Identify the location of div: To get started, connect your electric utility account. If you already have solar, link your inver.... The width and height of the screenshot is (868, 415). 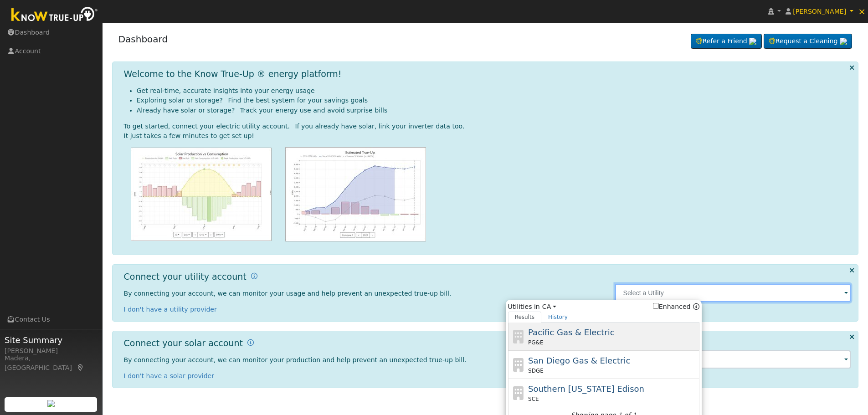
(487, 126).